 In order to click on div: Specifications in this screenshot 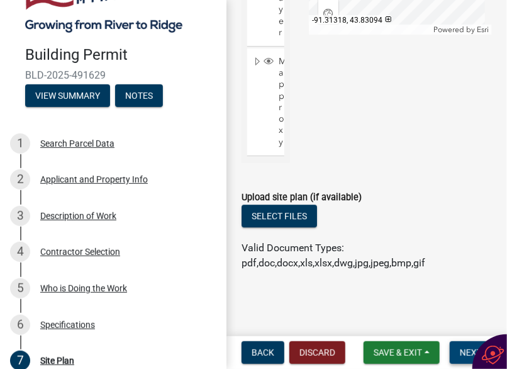, I will do `click(67, 325)`.